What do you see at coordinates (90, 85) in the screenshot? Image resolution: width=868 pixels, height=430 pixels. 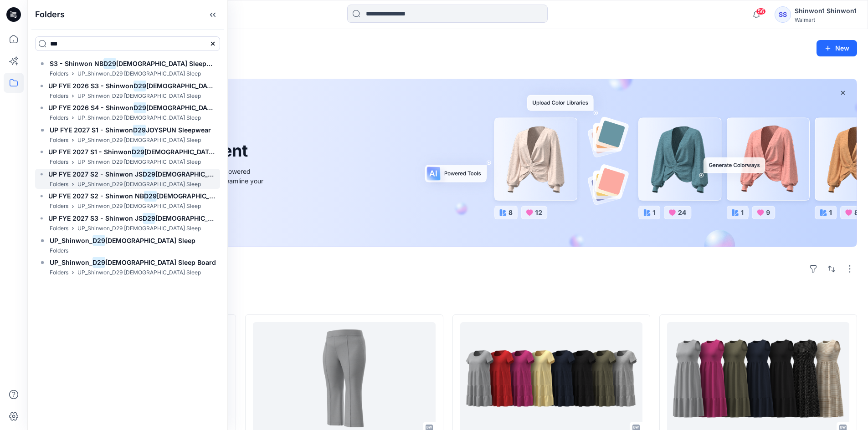 I see `span: UP FYE 2026 S3 - Shinwon` at bounding box center [90, 85].